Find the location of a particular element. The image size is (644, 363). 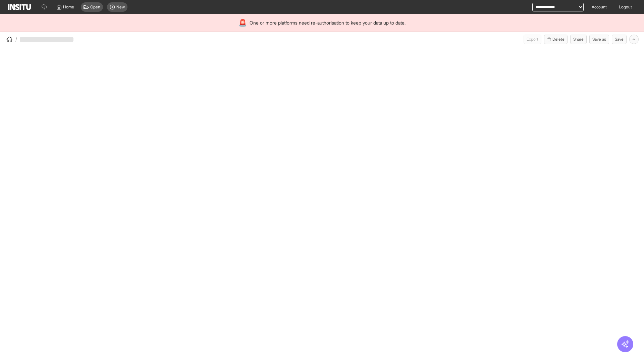

button: Save as is located at coordinates (599, 39).